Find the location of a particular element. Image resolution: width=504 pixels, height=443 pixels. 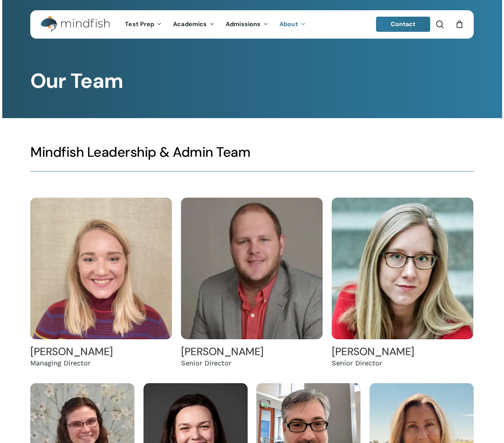

span: Test Prep is located at coordinates (139, 24).